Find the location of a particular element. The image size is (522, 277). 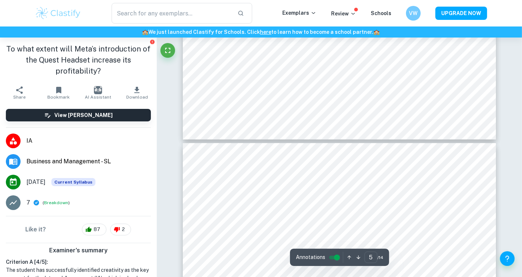

span: Business and Management - SL is located at coordinates (89, 161).